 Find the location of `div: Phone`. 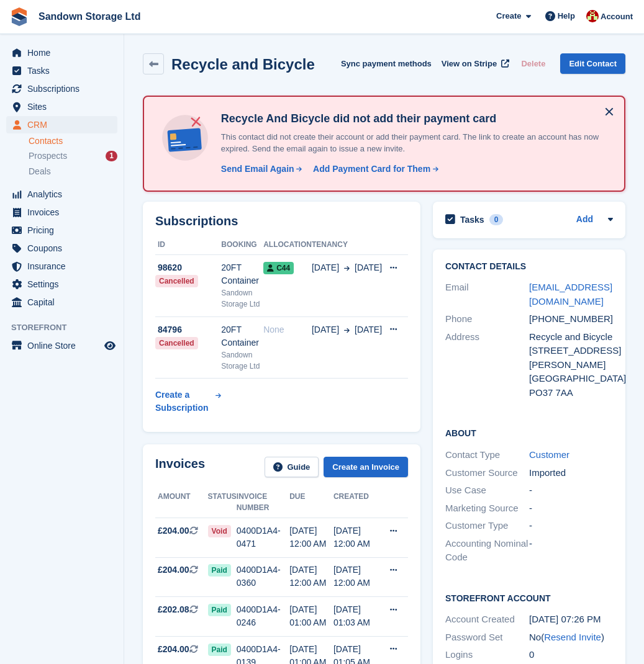

div: Phone is located at coordinates (487, 319).